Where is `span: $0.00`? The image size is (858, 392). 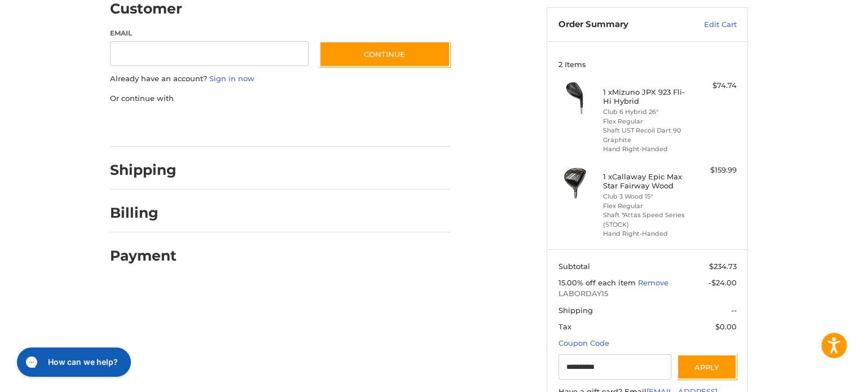 span: $0.00 is located at coordinates (726, 327).